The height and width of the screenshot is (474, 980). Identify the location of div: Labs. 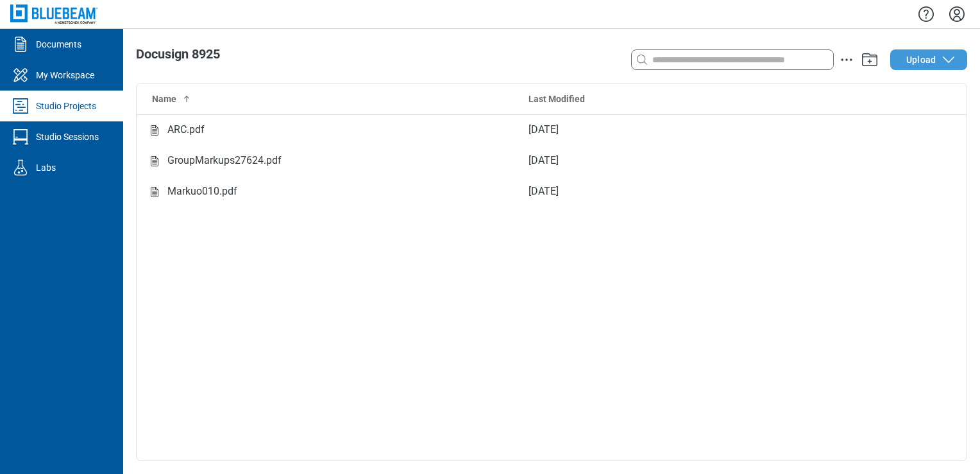
(45, 168).